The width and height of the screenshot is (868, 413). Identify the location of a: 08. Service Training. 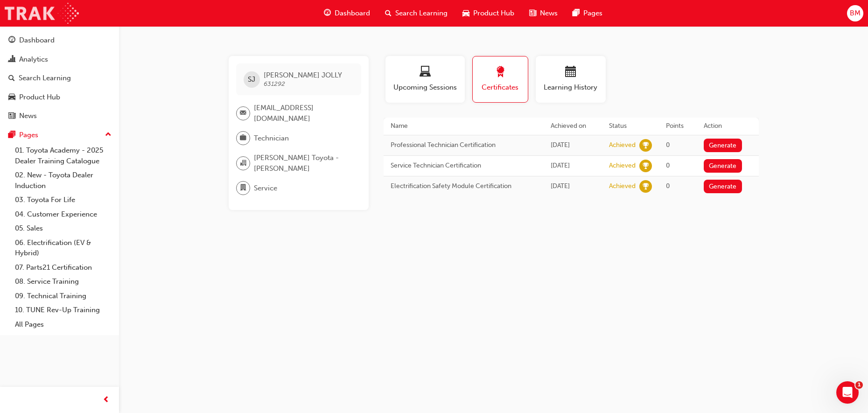
(63, 281).